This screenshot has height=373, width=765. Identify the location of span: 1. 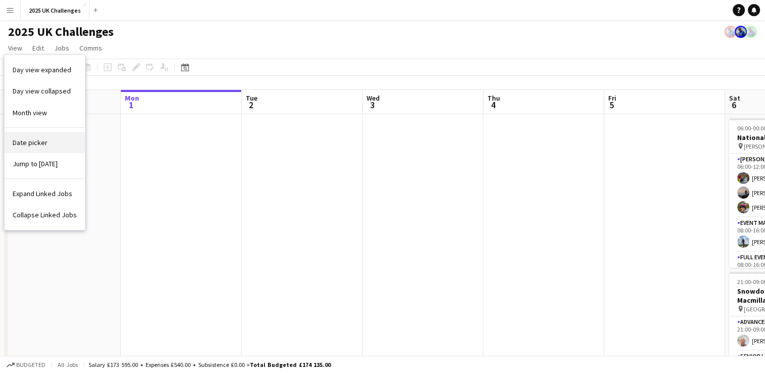
(131, 105).